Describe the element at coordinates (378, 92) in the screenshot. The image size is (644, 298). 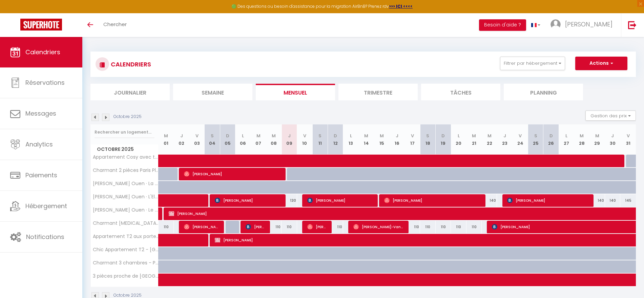
I see `li: Trimestre` at that location.